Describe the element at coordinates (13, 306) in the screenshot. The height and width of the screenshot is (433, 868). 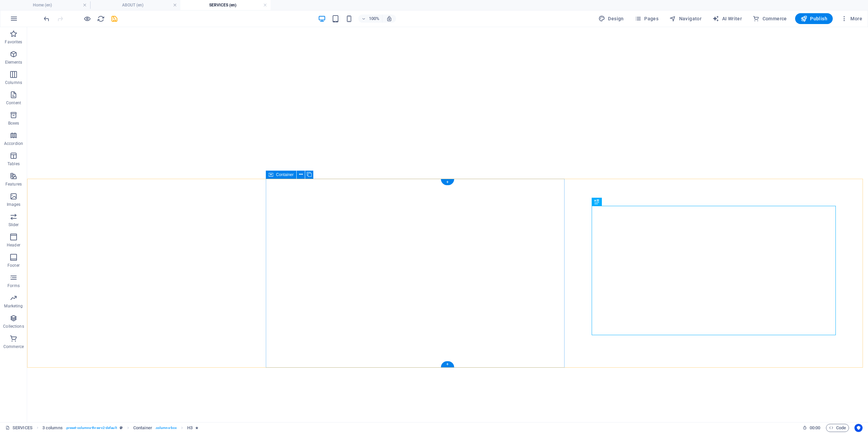
I see `p: Marketing` at that location.